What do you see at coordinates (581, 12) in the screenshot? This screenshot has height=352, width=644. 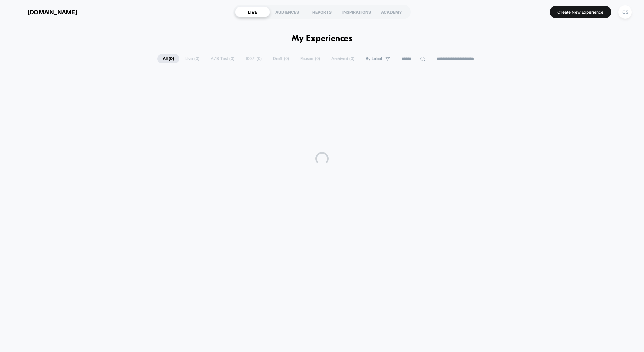 I see `button: Create New Experience` at bounding box center [581, 12].